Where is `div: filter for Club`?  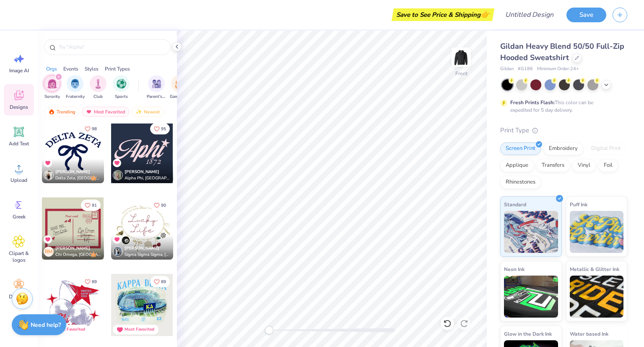
div: filter for Club is located at coordinates (98, 87).